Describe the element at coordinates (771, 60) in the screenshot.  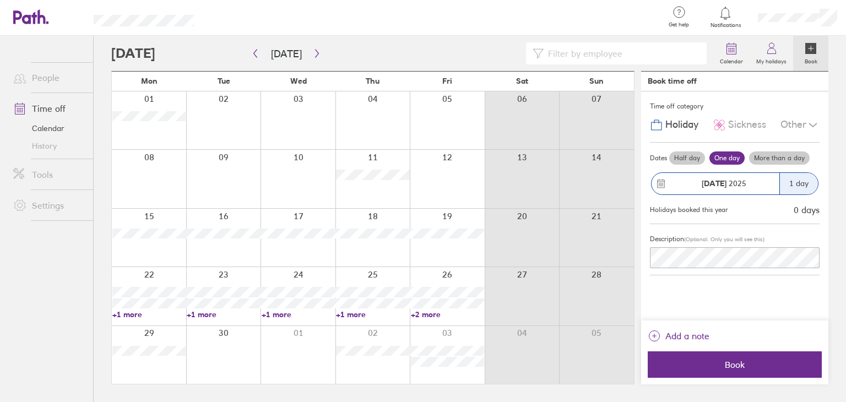
I see `label: My holidays` at that location.